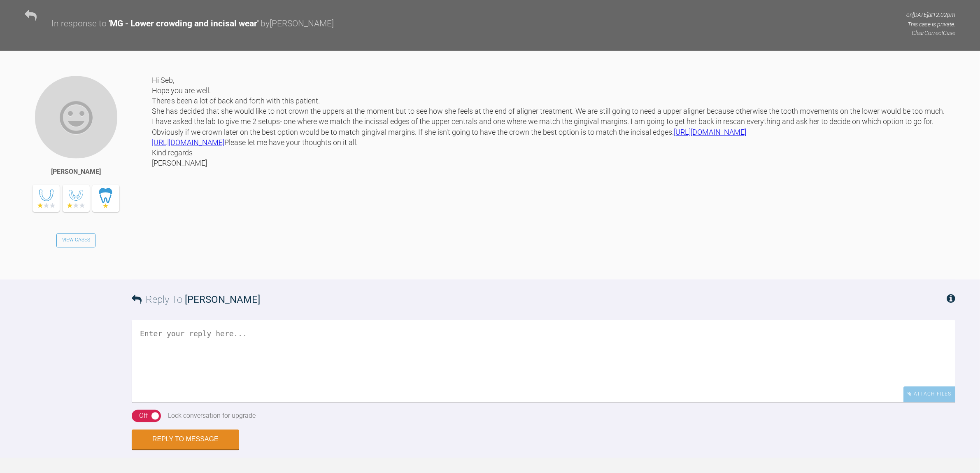 The width and height of the screenshot is (980, 473). What do you see at coordinates (553, 171) in the screenshot?
I see `div: Hi Seb, Hope you are well. There's been a lot of back and forth with this patient. She has decide...` at bounding box center [553, 171].